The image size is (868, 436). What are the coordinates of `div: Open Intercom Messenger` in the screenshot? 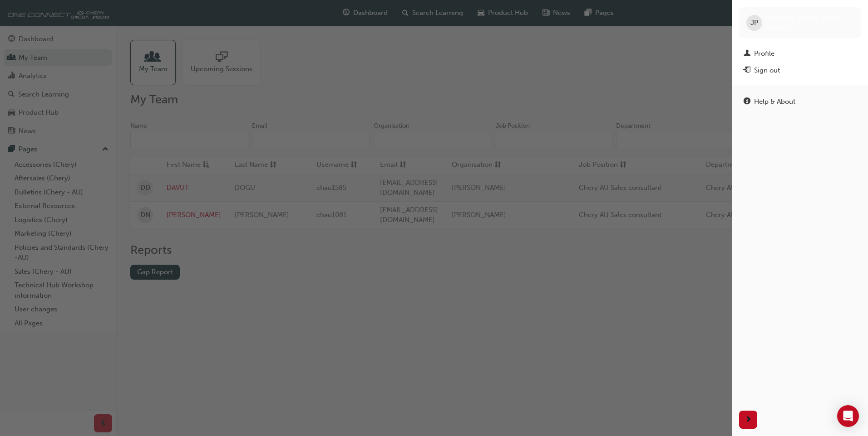 It's located at (848, 416).